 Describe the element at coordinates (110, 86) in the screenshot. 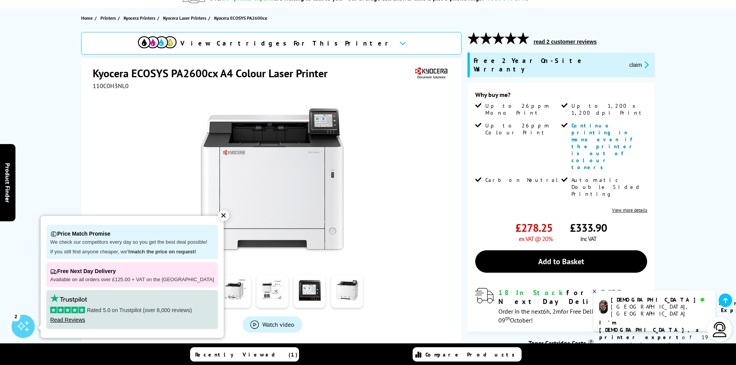

I see `span: 110C0H3NL0` at that location.